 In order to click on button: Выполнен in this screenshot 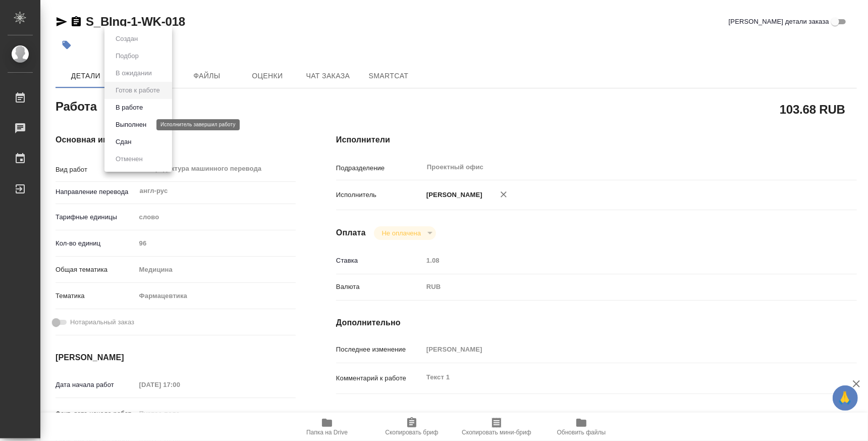, I will do `click(130, 124)`.